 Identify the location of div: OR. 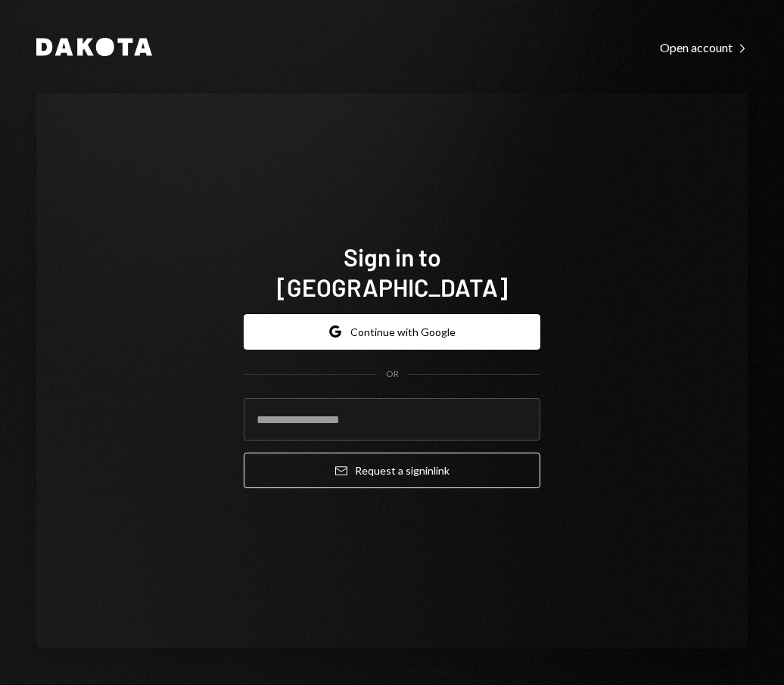
(392, 374).